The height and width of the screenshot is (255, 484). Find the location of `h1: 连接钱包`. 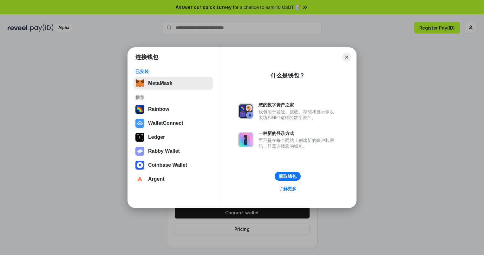

h1: 连接钱包 is located at coordinates (147, 57).